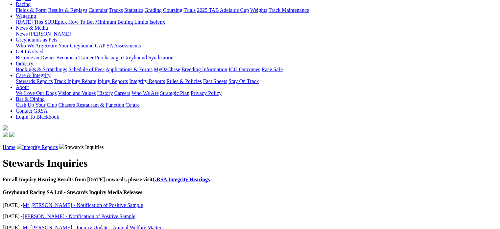 This screenshot has width=500, height=229. I want to click on div: Get Involved, so click(256, 58).